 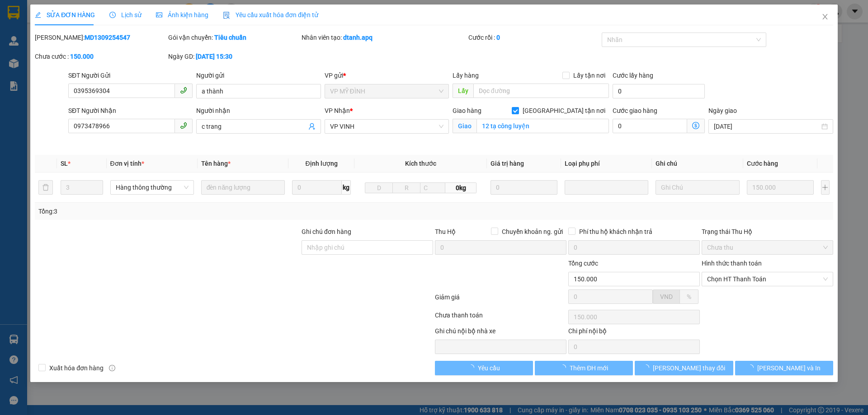 I want to click on label: Cước lấy hàng, so click(x=633, y=75).